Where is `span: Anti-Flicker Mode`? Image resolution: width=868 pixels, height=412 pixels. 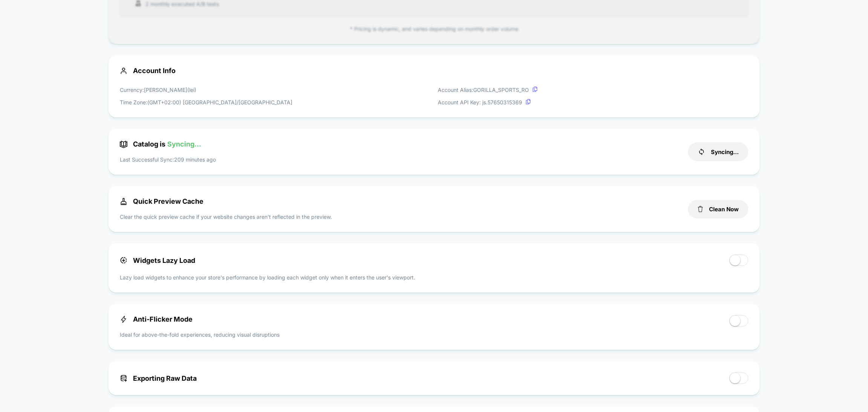
span: Anti-Flicker Mode is located at coordinates (156, 319).